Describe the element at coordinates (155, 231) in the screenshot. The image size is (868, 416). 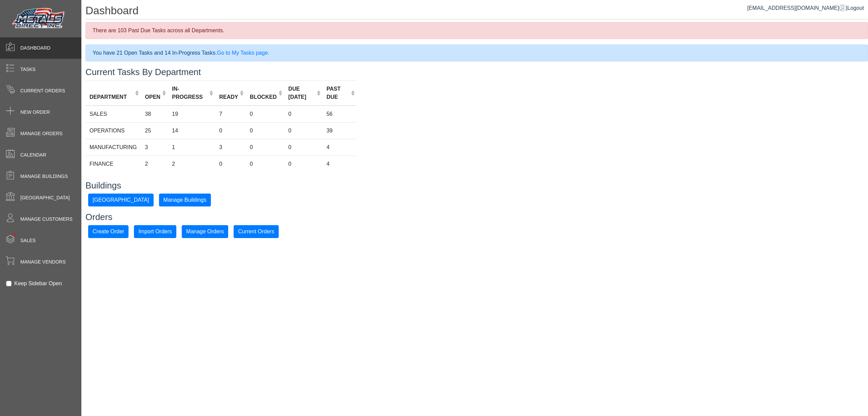
I see `button: Import Orders` at that location.